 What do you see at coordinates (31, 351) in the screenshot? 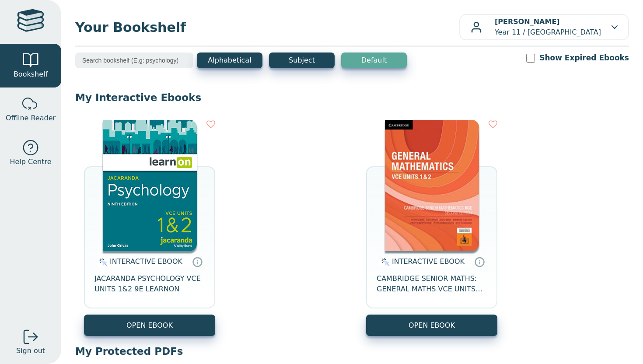
I see `span: Sign out` at bounding box center [31, 351].